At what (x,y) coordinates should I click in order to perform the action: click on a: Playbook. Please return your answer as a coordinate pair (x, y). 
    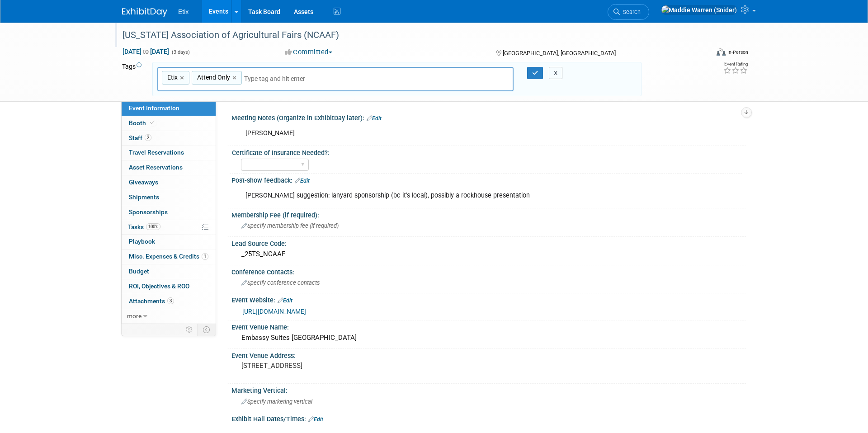
    Looking at the image, I should click on (168, 242).